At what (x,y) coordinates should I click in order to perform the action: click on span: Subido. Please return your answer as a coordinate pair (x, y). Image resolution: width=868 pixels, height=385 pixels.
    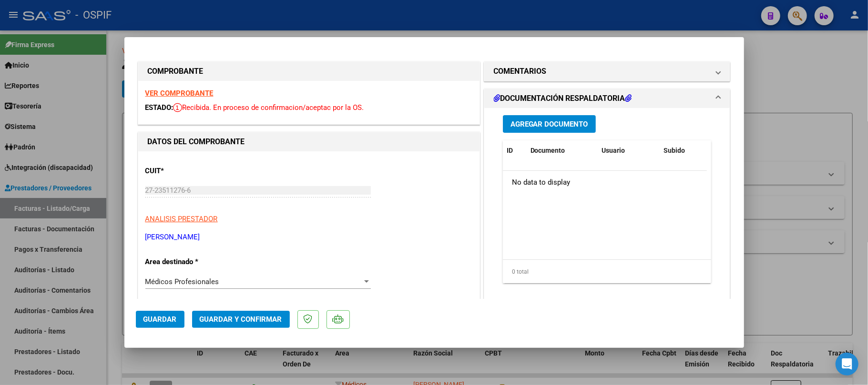
    Looking at the image, I should click on (675, 151).